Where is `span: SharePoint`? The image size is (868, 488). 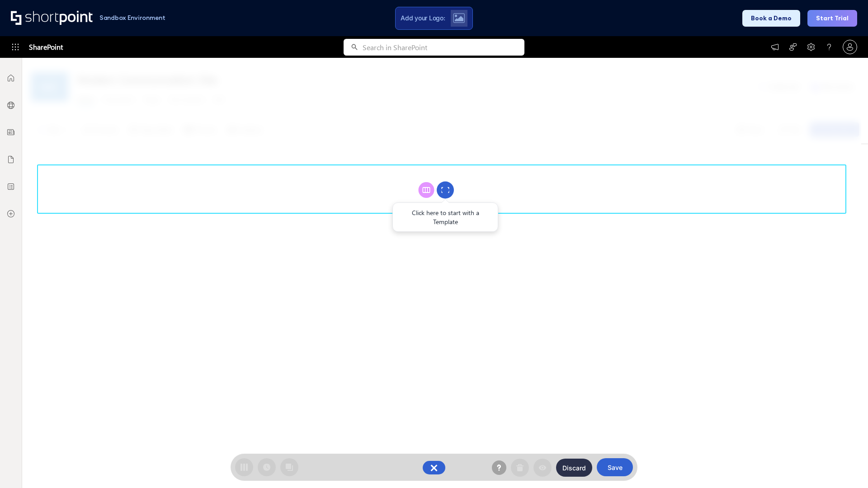
span: SharePoint is located at coordinates (45, 47).